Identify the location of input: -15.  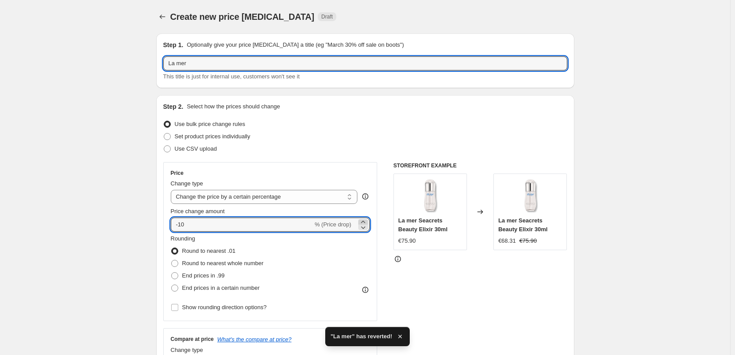
(242, 225).